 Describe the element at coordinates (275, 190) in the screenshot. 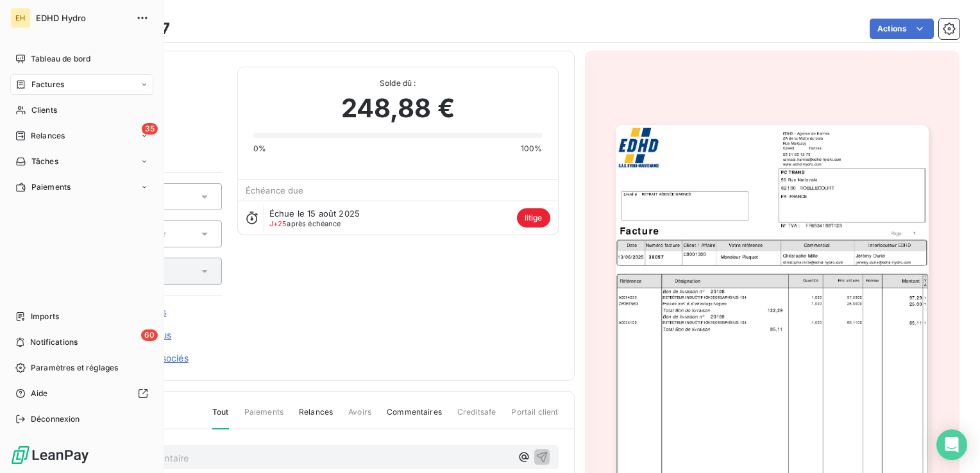

I see `span: Échéance due` at that location.